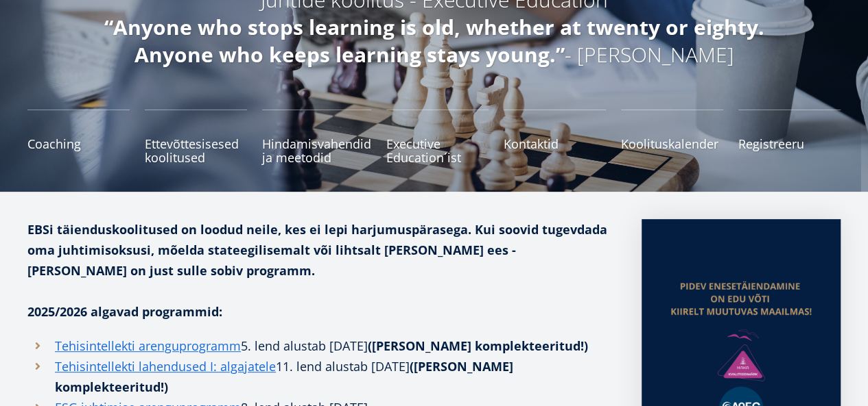 This screenshot has width=868, height=406. What do you see at coordinates (78, 137) in the screenshot?
I see `a: Coaching` at bounding box center [78, 137].